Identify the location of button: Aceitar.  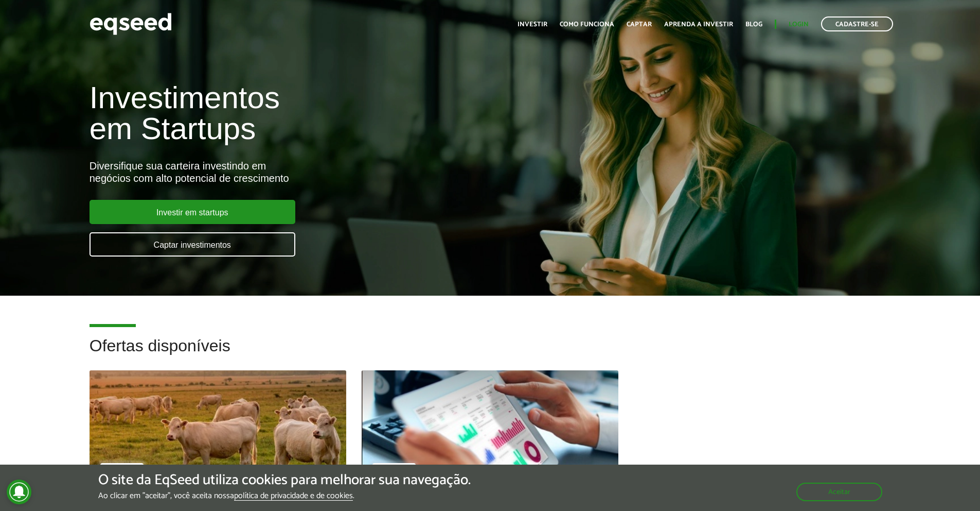
(839, 492).